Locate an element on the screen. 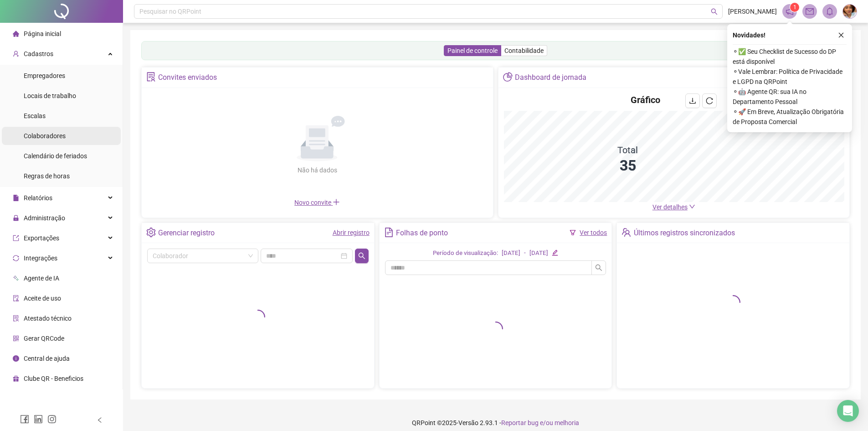 Image resolution: width=868 pixels, height=431 pixels. span: lock is located at coordinates (16, 218).